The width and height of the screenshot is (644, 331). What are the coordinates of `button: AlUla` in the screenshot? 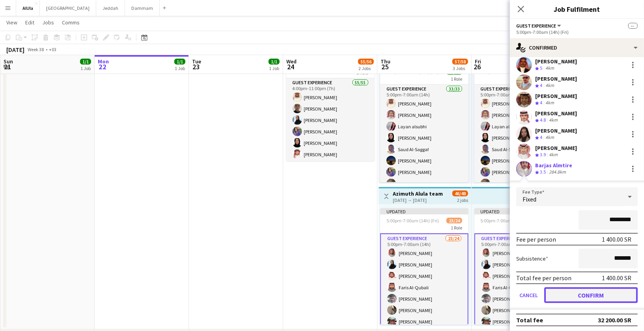 It's located at (28, 8).